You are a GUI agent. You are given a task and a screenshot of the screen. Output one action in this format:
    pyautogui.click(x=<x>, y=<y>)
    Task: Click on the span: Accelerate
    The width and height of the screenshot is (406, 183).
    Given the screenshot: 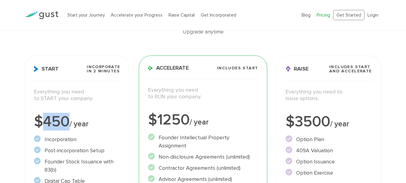 What is the action you would take?
    pyautogui.click(x=168, y=68)
    